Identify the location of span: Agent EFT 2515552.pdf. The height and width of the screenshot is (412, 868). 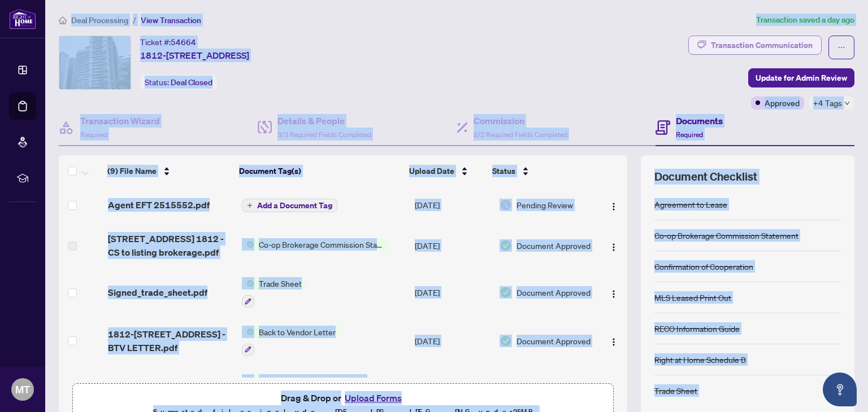
(159, 205).